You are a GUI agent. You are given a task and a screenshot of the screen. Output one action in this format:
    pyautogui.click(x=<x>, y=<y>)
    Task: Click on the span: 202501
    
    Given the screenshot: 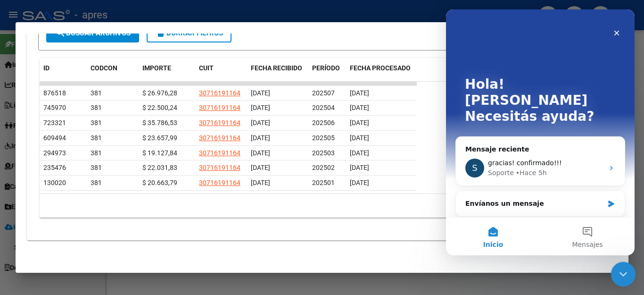 What is the action you would take?
    pyautogui.click(x=324, y=183)
    